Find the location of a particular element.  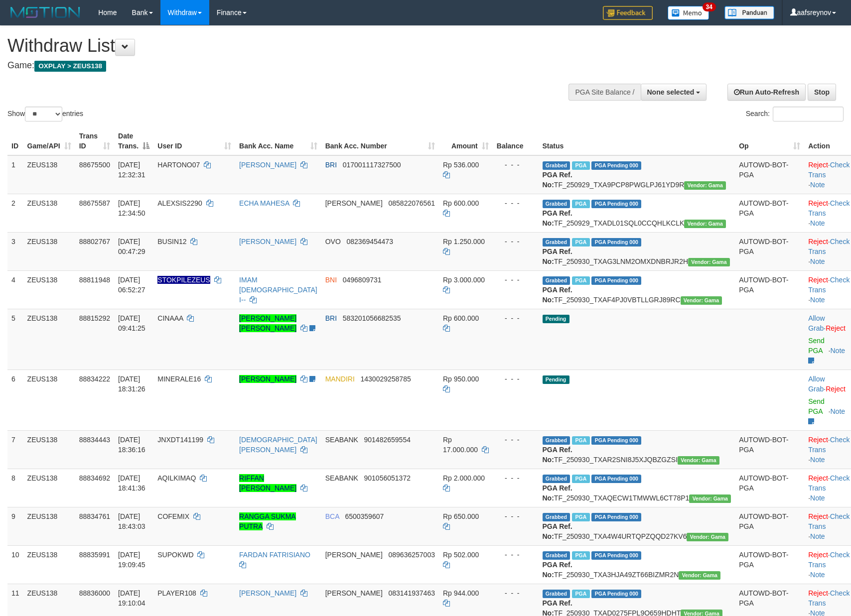

span: Rp 2.000.000 is located at coordinates (464, 478).